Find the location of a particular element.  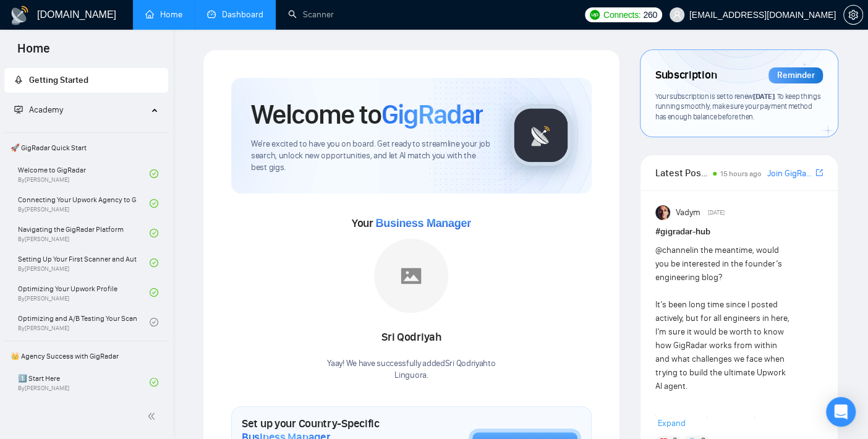

img: upwork-logo.png is located at coordinates (595, 15).